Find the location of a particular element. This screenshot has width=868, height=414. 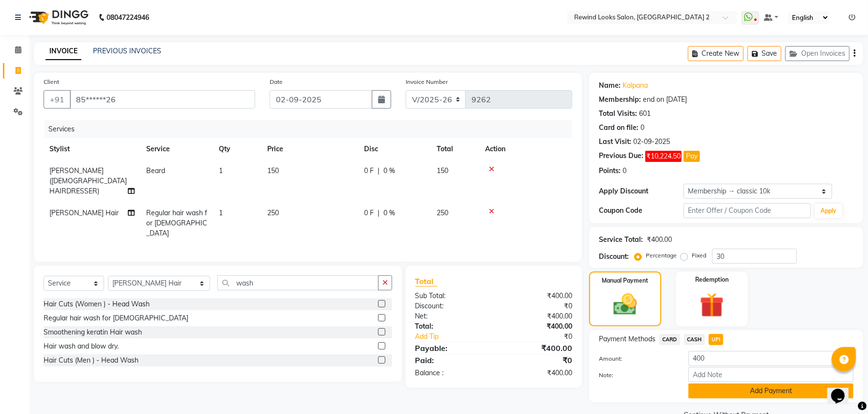

span: Beard is located at coordinates (155, 171).